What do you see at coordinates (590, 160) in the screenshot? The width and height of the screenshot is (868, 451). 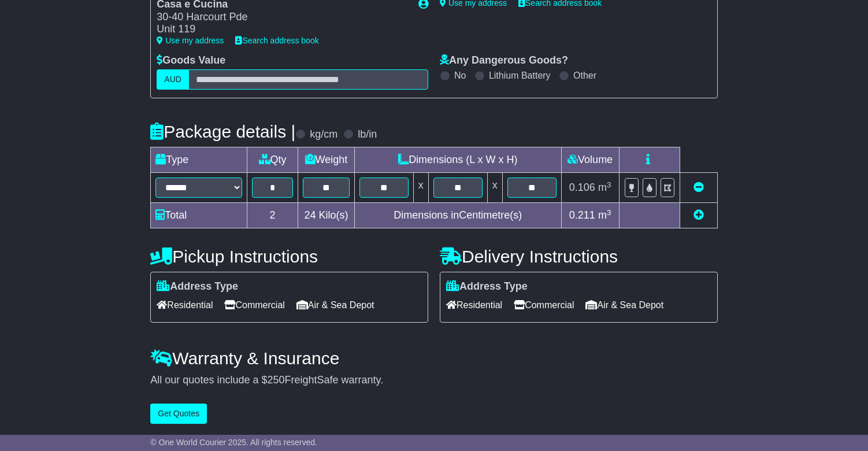 I see `td: Volume` at bounding box center [590, 160].